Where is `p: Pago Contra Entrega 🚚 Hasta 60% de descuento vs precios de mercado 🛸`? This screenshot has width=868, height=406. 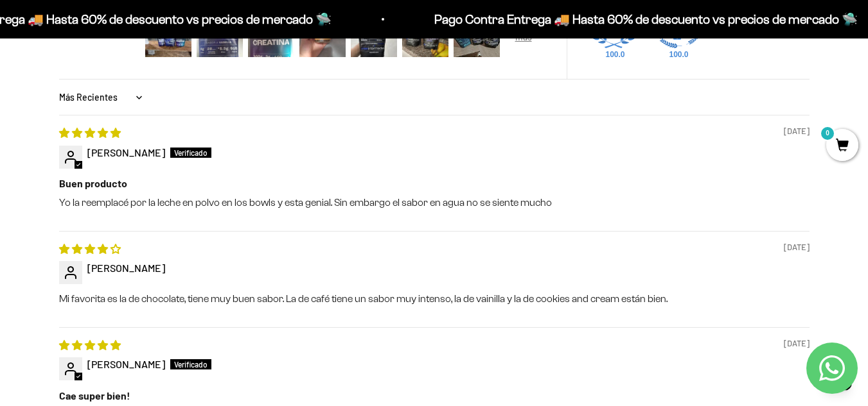 p: Pago Contra Entrega 🚚 Hasta 60% de descuento vs precios de mercado 🛸 is located at coordinates (645, 20).